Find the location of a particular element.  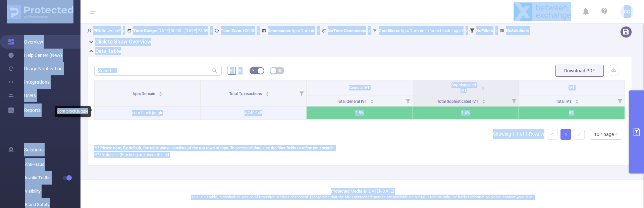

a: Overview is located at coordinates (26, 42).